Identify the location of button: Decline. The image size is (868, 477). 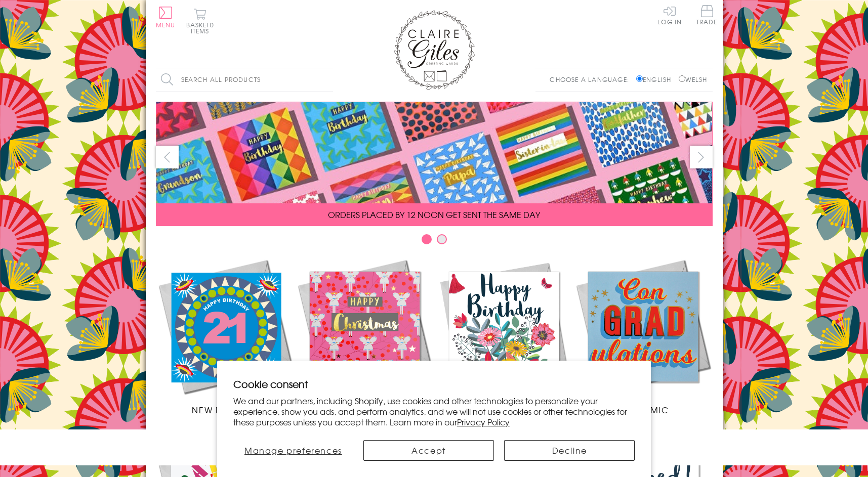
(570, 450).